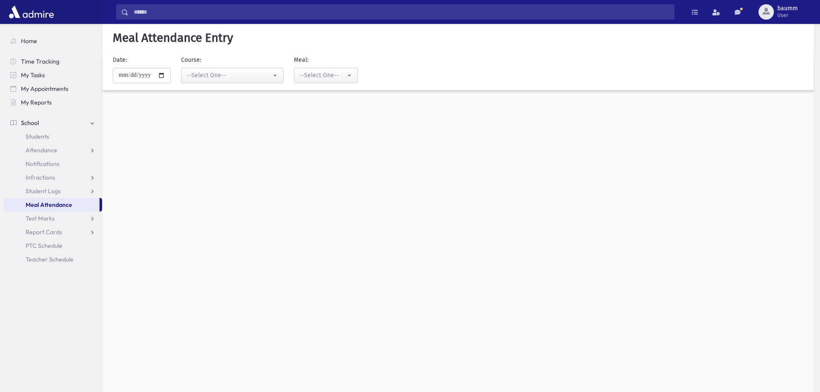  What do you see at coordinates (50, 260) in the screenshot?
I see `span: Teacher Schedule` at bounding box center [50, 260].